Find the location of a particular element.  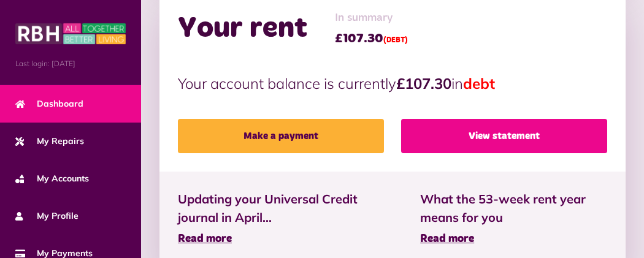

a: Make a payment is located at coordinates (281, 136).